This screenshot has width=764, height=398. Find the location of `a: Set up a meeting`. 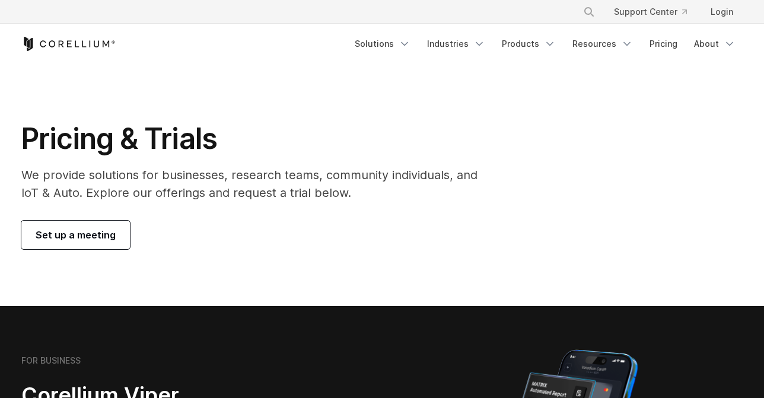

a: Set up a meeting is located at coordinates (75, 235).